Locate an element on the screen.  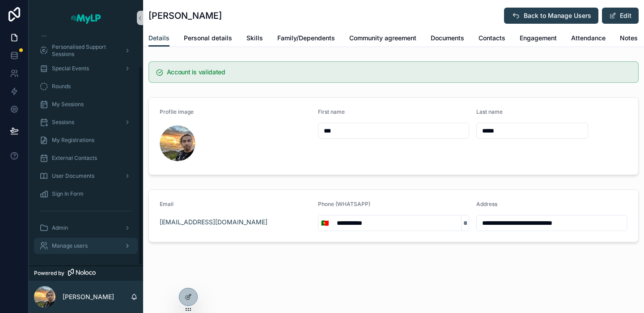
a: Powered by is located at coordinates (86, 273).